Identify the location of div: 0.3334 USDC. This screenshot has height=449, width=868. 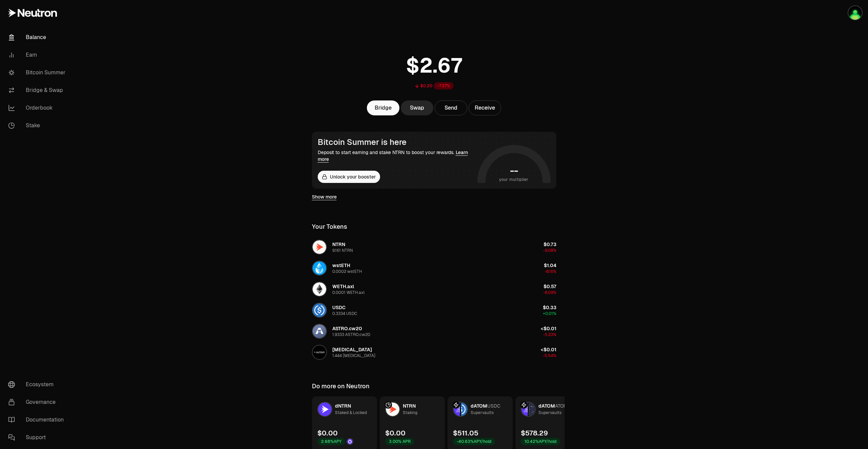
(345, 313).